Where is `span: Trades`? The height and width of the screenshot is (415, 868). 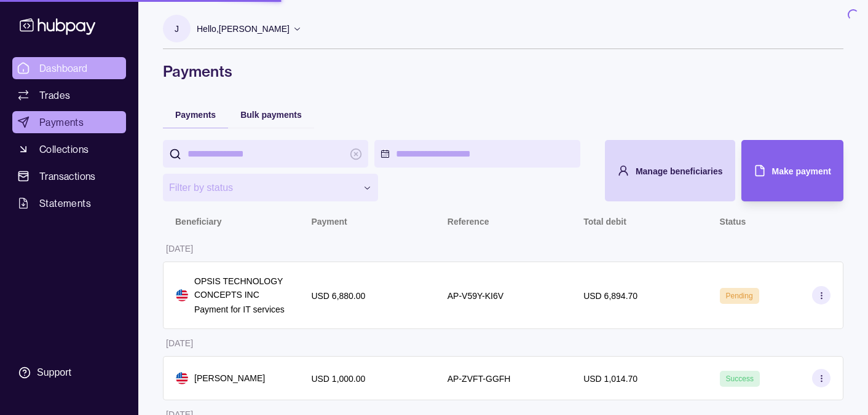 span: Trades is located at coordinates (55, 95).